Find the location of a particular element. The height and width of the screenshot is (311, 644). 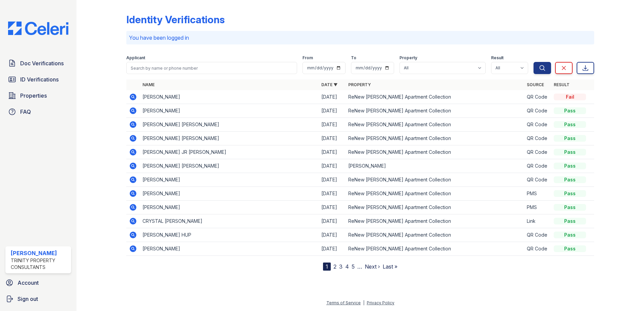

a: Date ▼ is located at coordinates (329, 84).